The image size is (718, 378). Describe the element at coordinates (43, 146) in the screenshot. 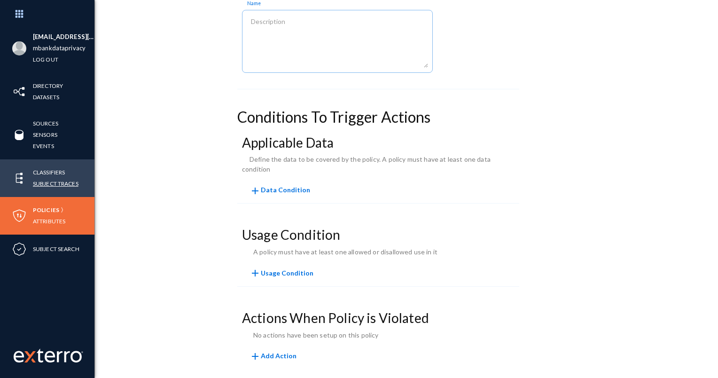

I see `a: Events` at that location.